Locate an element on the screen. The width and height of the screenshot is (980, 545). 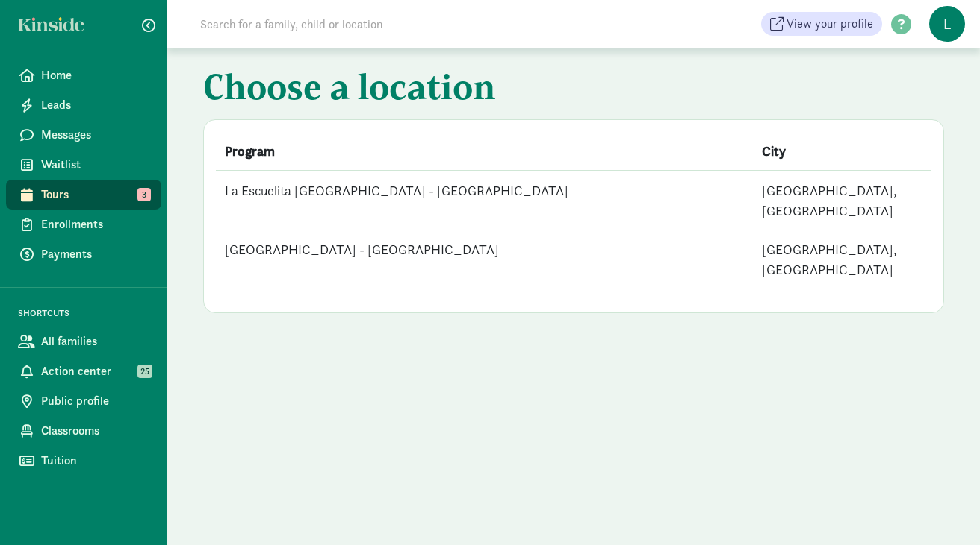
span: Tours is located at coordinates (95, 195).